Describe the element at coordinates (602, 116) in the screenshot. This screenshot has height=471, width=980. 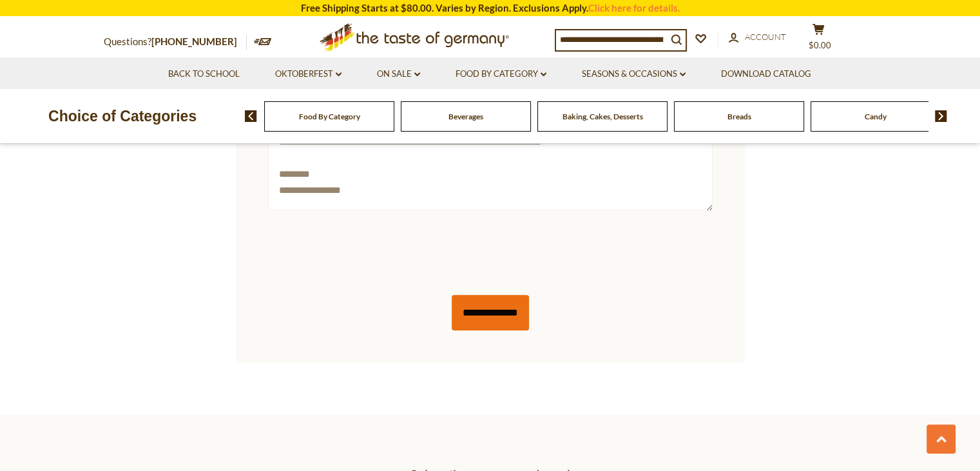
I see `span: Baking, Cakes, Desserts` at that location.